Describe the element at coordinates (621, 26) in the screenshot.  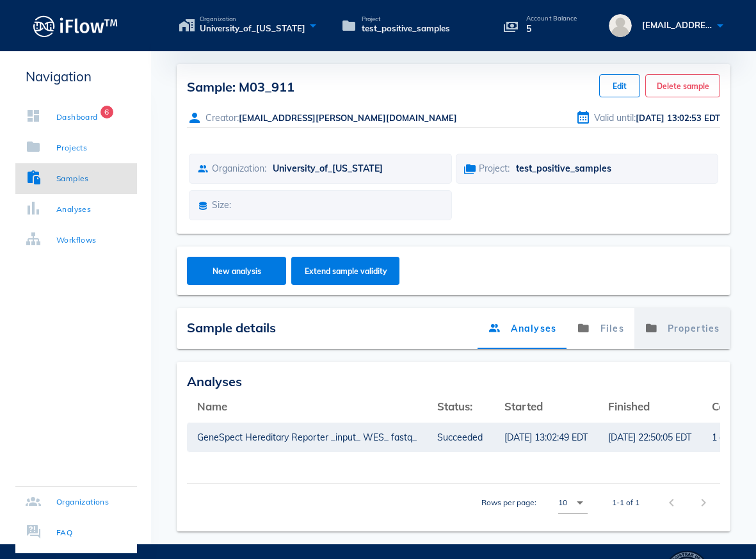
I see `img: avatar.16069ca8.svg` at that location.